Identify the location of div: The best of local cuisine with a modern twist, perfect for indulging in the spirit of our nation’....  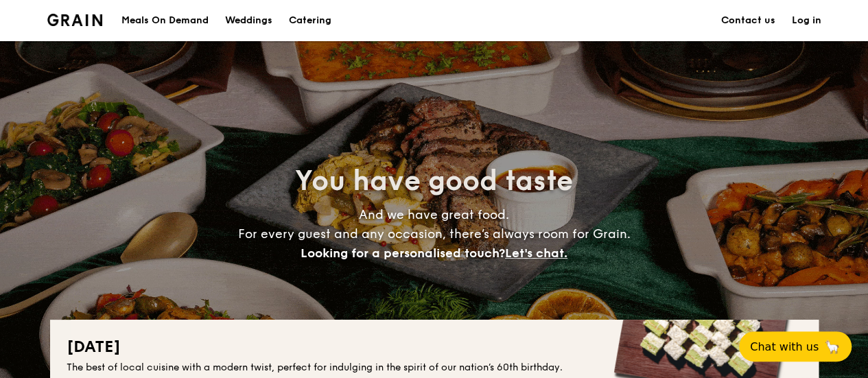
(434, 367).